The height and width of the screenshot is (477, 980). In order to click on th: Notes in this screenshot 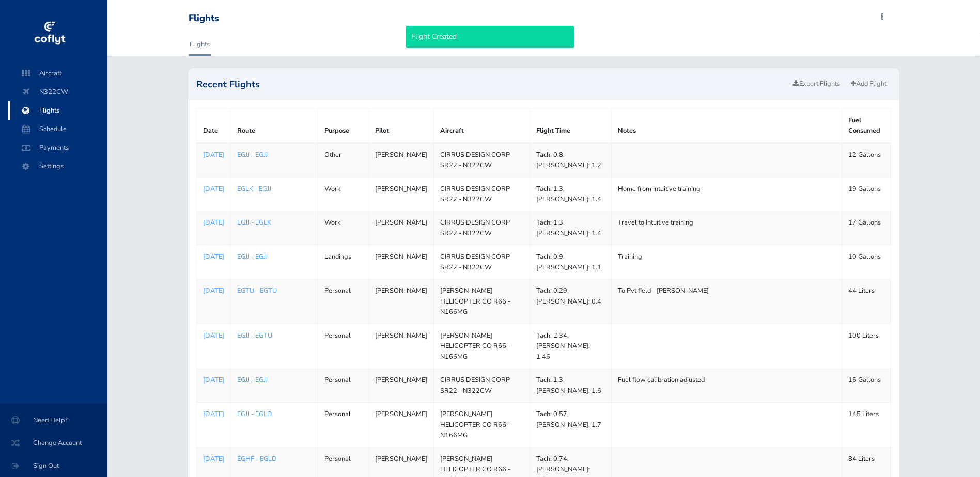, I will do `click(726, 125)`.